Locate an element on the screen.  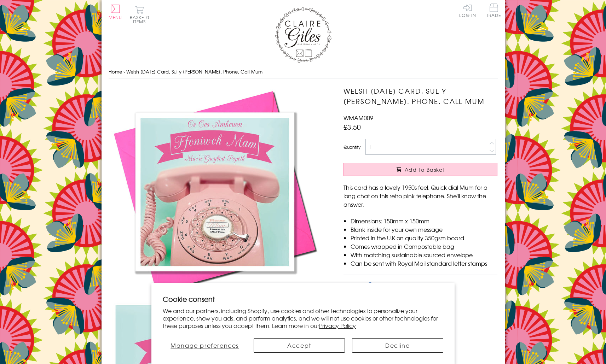
span: Add to Basket is located at coordinates (425, 170).